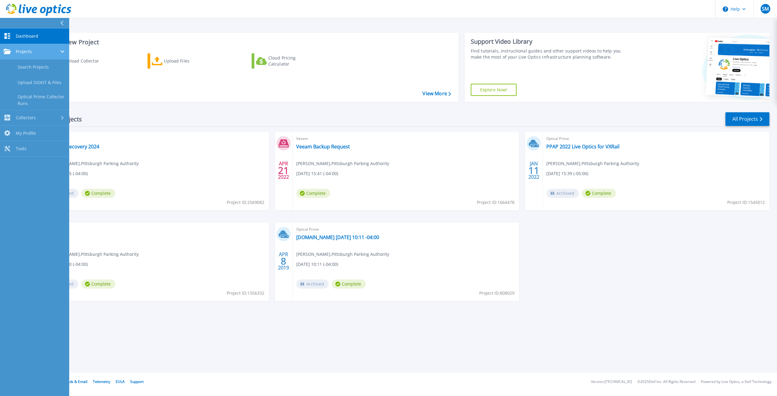 This screenshot has height=396, width=777. I want to click on div: APR 2022, so click(283, 170).